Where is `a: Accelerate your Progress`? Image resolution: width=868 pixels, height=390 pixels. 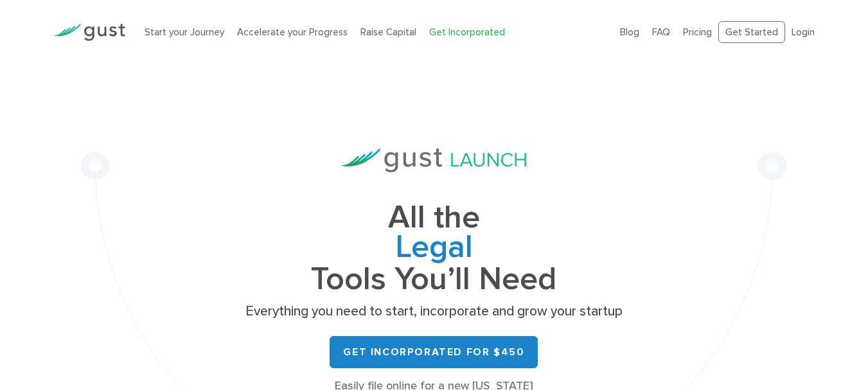
a: Accelerate your Progress is located at coordinates (292, 32).